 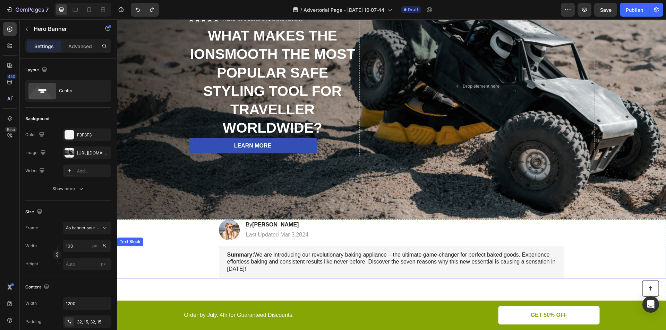 I want to click on div: Color, so click(x=35, y=135).